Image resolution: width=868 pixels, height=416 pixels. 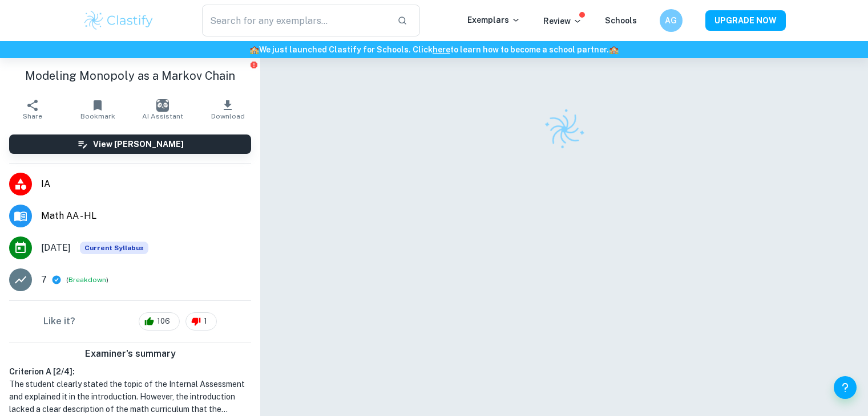 What do you see at coordinates (227, 117) in the screenshot?
I see `span: Download` at bounding box center [227, 117].